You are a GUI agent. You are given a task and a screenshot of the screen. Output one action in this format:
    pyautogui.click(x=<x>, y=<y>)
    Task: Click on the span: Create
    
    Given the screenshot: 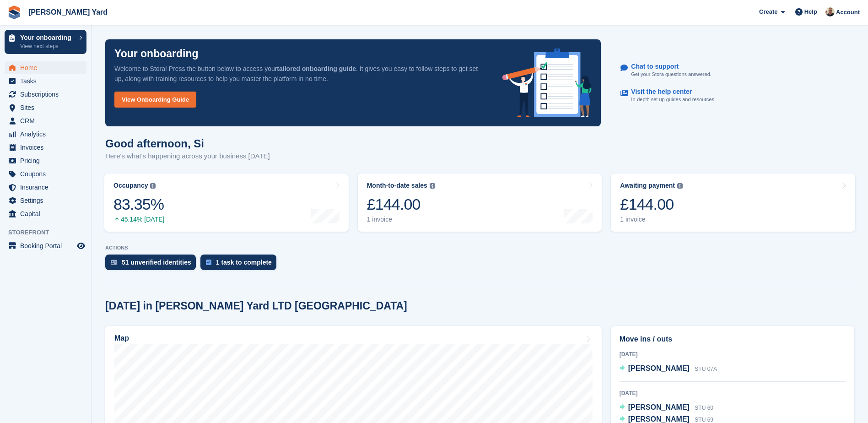 What is the action you would take?
    pyautogui.click(x=768, y=12)
    